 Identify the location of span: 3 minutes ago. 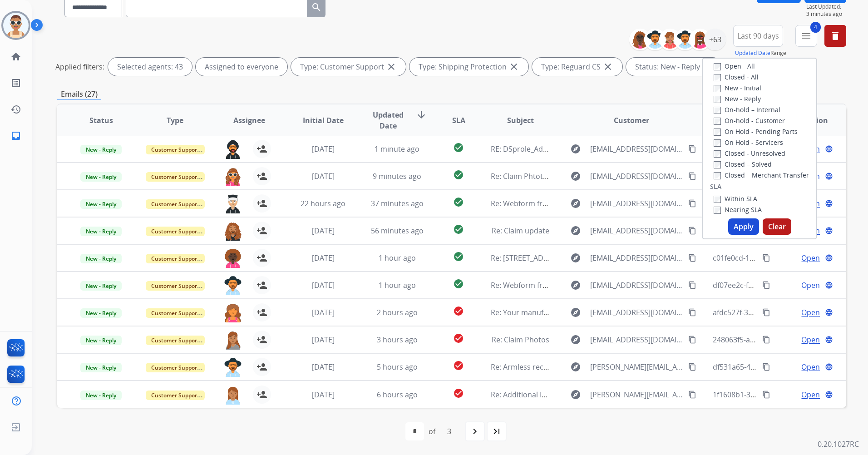
(827, 14).